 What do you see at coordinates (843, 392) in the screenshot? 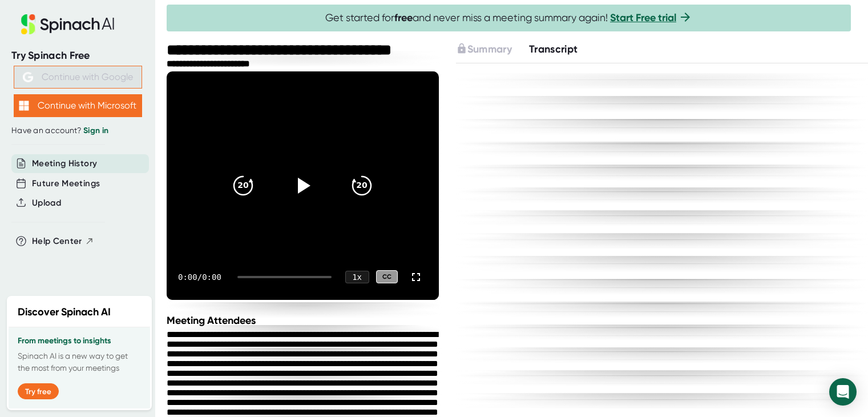
I see `div: Open Intercom Messenger` at bounding box center [843, 392].